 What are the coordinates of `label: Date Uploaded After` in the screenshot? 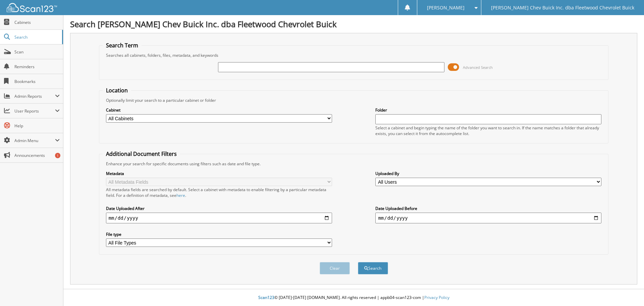 It's located at (219, 208).